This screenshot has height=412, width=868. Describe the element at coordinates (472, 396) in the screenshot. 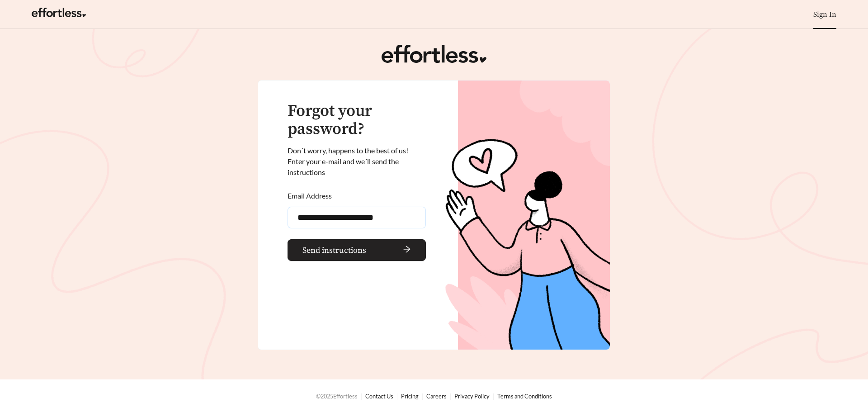

I see `a: Privacy Policy` at that location.